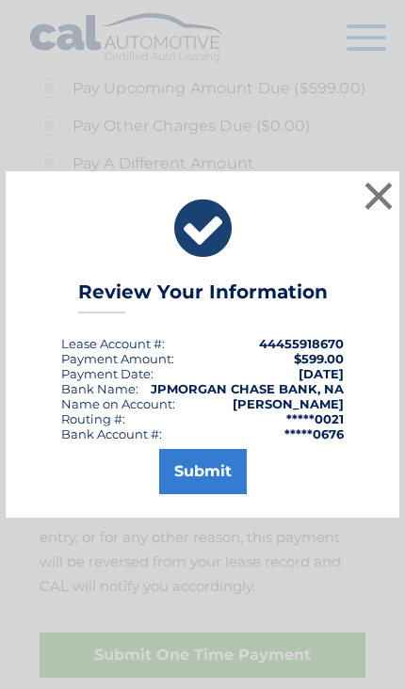 The height and width of the screenshot is (689, 405). I want to click on span: $599.00, so click(318, 359).